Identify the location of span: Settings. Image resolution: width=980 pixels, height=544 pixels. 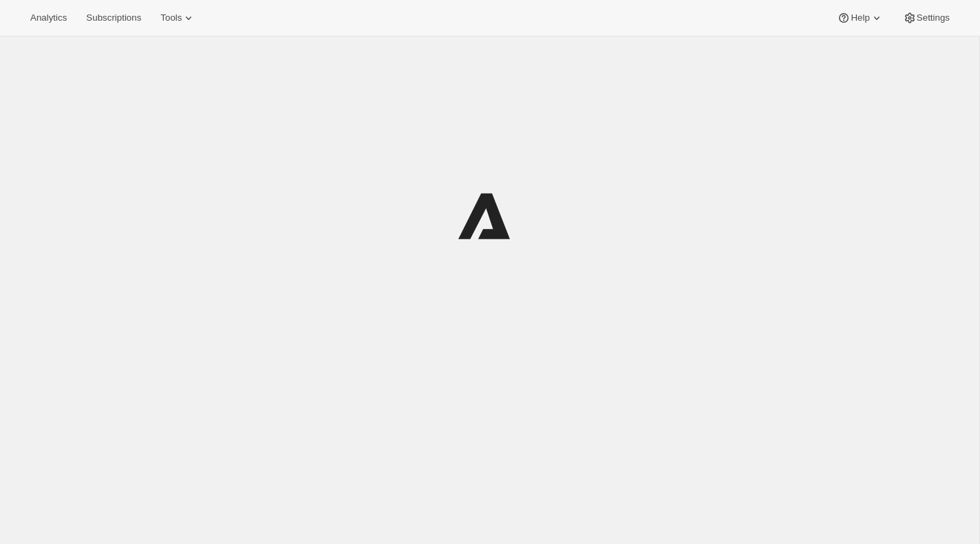
(934, 18).